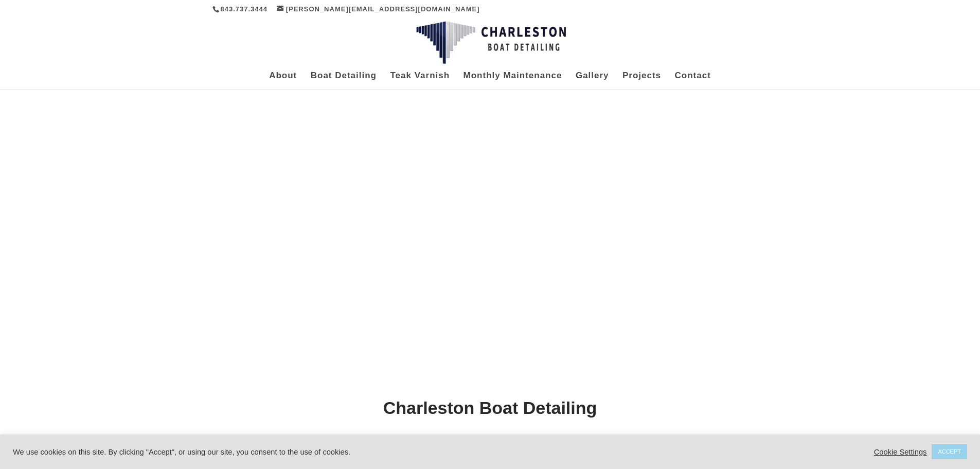 The width and height of the screenshot is (980, 469). What do you see at coordinates (592, 80) in the screenshot?
I see `a: Gallery` at bounding box center [592, 80].